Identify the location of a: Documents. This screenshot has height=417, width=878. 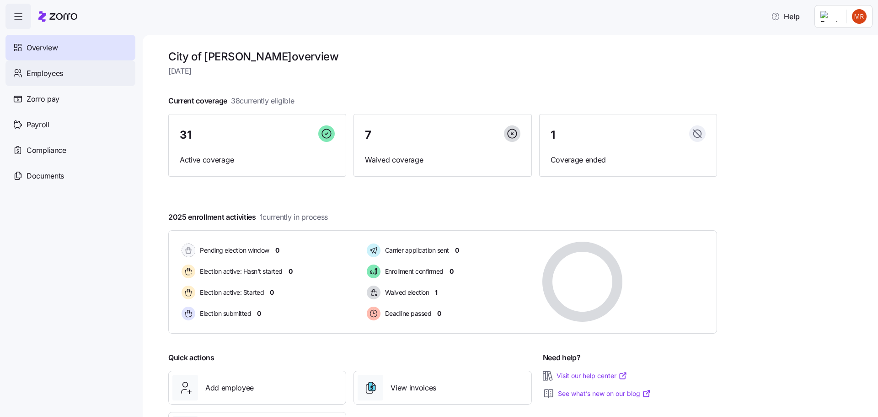
(70, 176).